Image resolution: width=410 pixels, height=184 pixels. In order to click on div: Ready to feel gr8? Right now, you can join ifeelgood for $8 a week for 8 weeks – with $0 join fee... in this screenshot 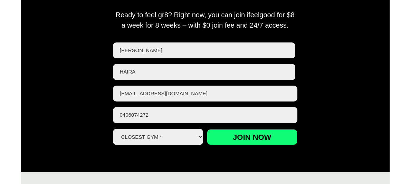, I will do `click(205, 20)`.